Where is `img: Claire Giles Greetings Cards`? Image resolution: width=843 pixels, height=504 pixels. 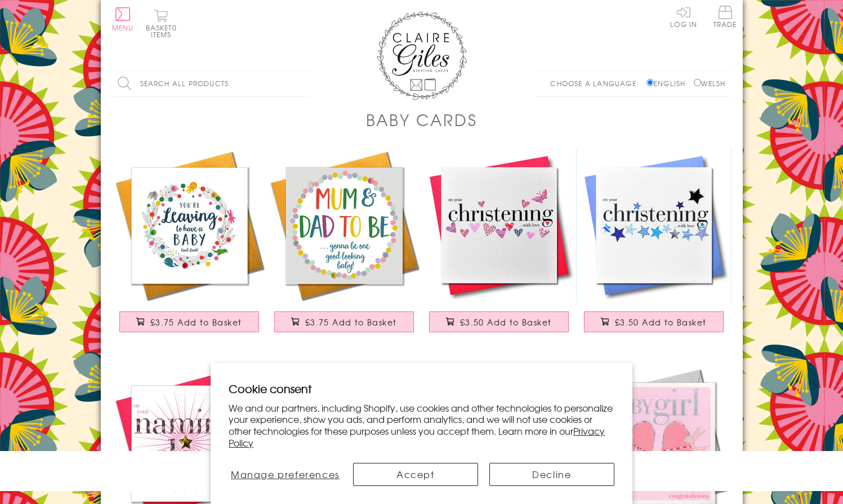 img: Claire Giles Greetings Cards is located at coordinates (422, 56).